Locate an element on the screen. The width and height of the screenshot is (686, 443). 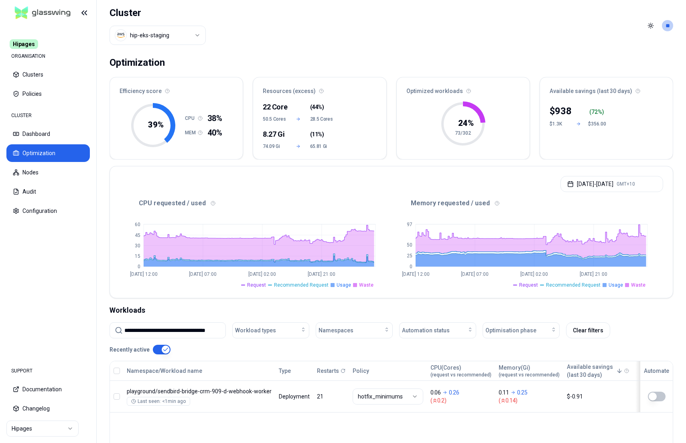
button: Memory(Gi)(request vs recommended) is located at coordinates (529, 371).